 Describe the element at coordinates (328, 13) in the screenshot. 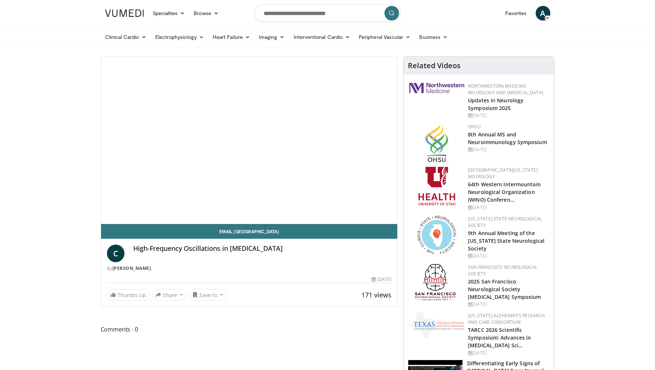

I see `input: Search topics, interventions` at that location.